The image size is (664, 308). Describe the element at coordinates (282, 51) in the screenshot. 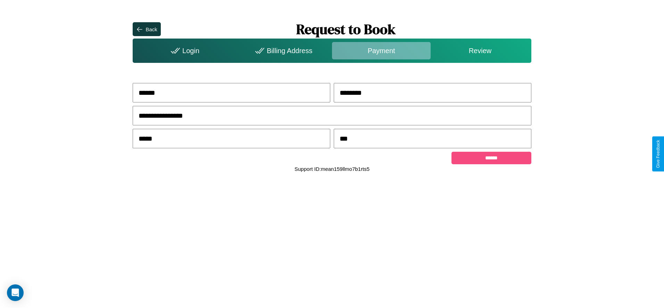

I see `div: Billing Address` at that location.